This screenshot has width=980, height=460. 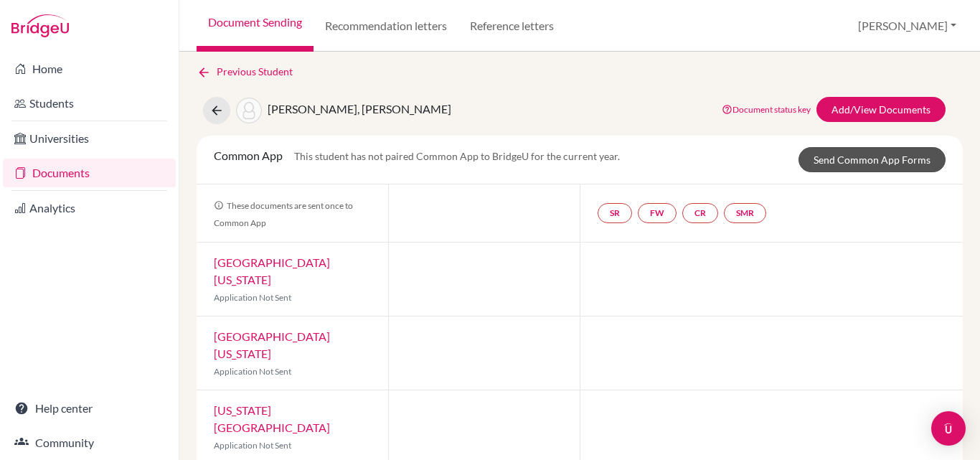 What do you see at coordinates (89, 208) in the screenshot?
I see `a: Analytics` at bounding box center [89, 208].